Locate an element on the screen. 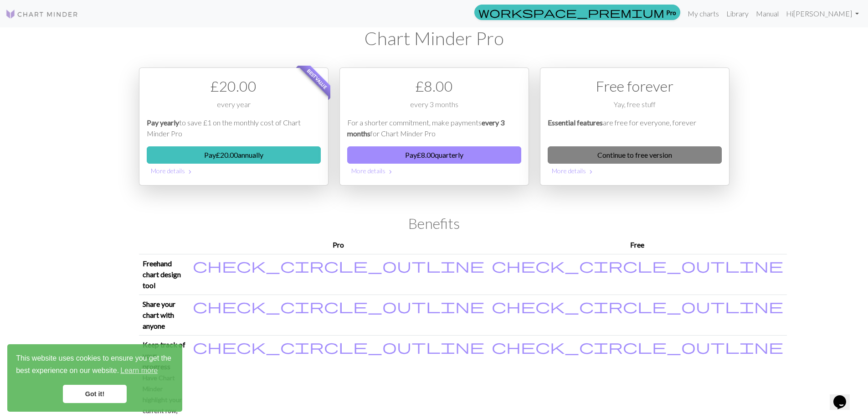  div: cookieconsent is located at coordinates (95, 378).